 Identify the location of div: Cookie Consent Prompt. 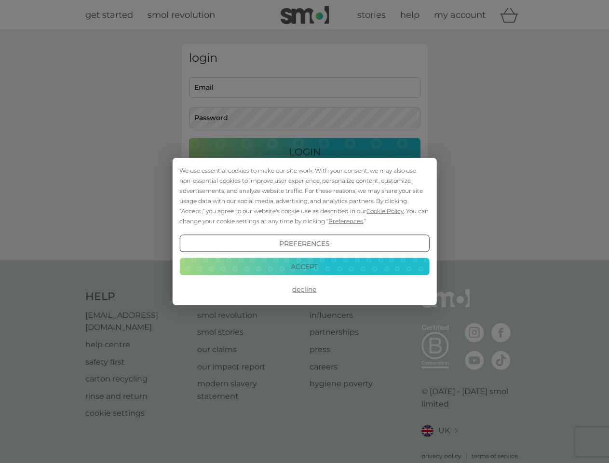
(304, 231).